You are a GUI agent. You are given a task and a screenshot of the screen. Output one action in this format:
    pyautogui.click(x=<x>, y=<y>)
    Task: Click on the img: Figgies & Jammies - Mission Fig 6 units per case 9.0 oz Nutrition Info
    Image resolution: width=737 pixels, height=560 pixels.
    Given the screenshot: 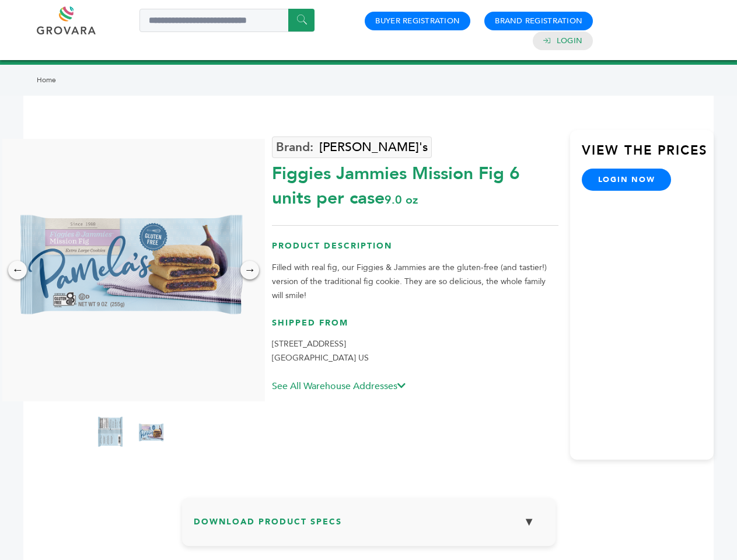 What is the action you would take?
    pyautogui.click(x=110, y=433)
    